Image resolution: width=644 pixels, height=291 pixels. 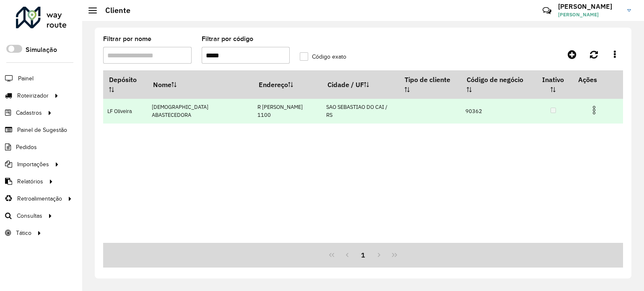 I want to click on span: Roteirizador, so click(x=33, y=96).